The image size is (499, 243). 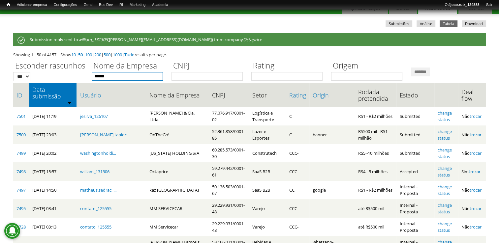 What do you see at coordinates (425, 23) in the screenshot?
I see `a: Análise` at bounding box center [425, 23].